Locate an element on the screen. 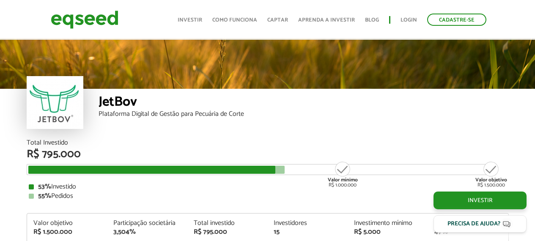 Image resolution: width=535 pixels, height=241 pixels. div: Investido is located at coordinates (268, 187).